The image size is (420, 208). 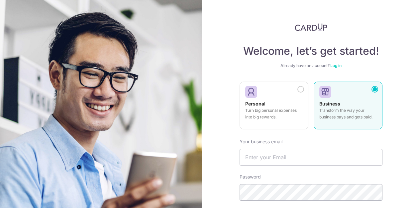 What do you see at coordinates (255, 104) in the screenshot?
I see `strong: Personal` at bounding box center [255, 104].